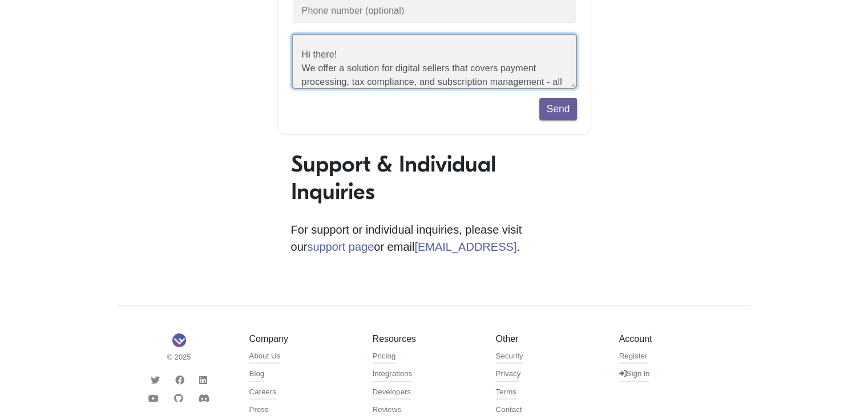  I want to click on a: Careers, so click(262, 393).